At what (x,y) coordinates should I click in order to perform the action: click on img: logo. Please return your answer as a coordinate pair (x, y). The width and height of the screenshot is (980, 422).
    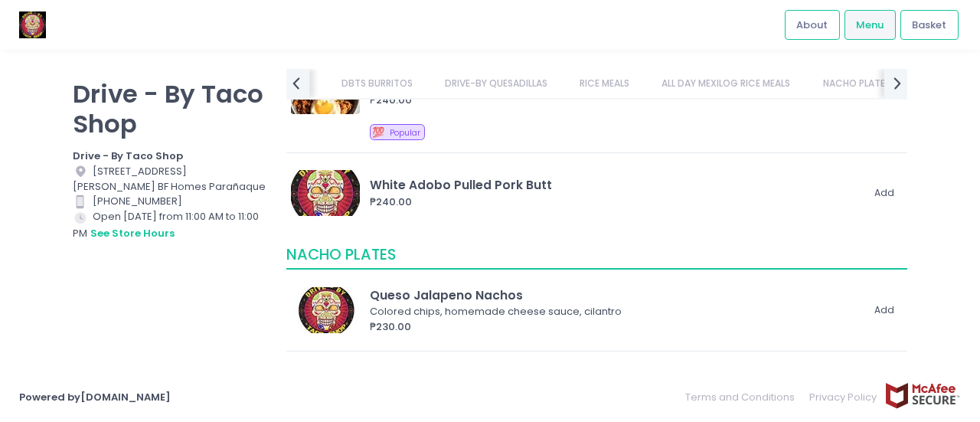
    Looking at the image, I should click on (32, 25).